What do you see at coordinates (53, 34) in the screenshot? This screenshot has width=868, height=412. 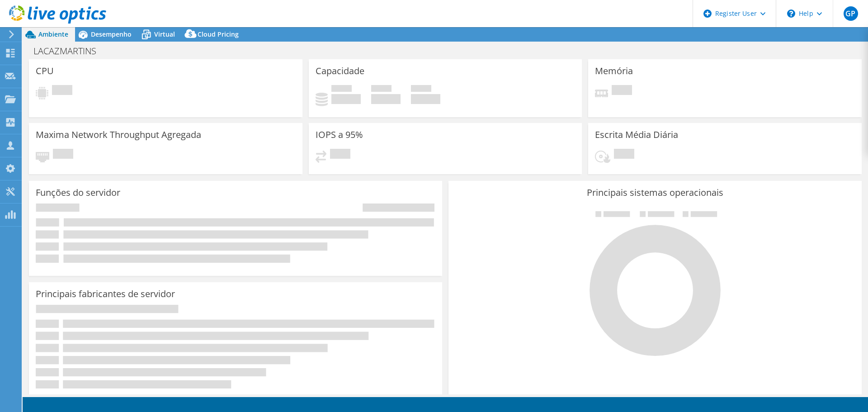 I see `span: Ambiente` at bounding box center [53, 34].